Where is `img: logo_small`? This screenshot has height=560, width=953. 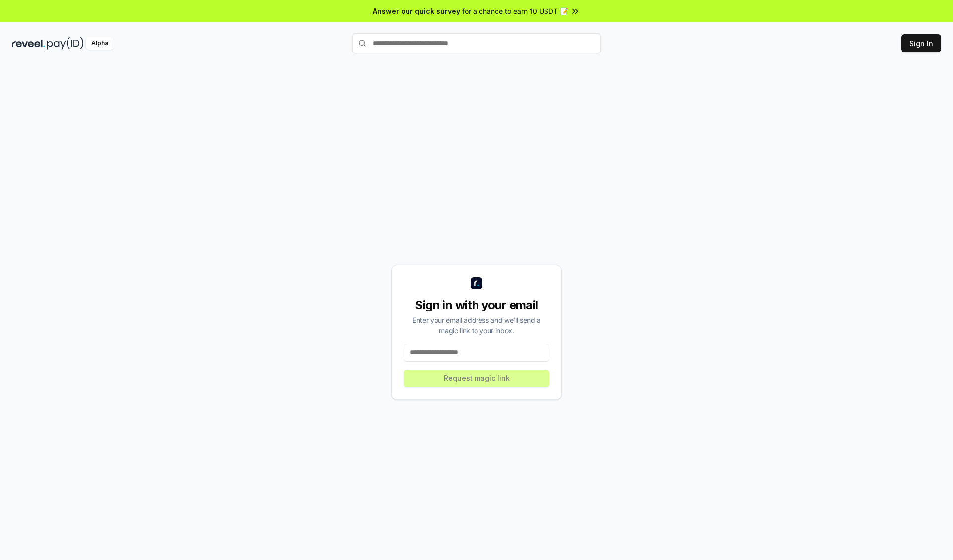
img: logo_small is located at coordinates (476, 283).